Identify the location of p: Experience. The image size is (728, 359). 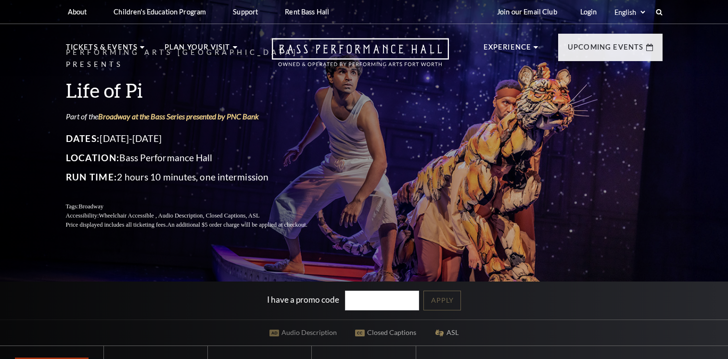
(508, 50).